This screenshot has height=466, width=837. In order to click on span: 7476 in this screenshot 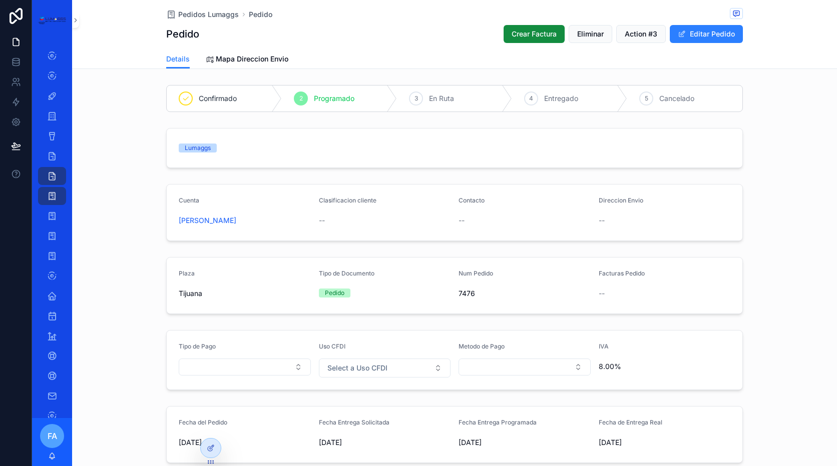, I will do `click(524, 294)`.